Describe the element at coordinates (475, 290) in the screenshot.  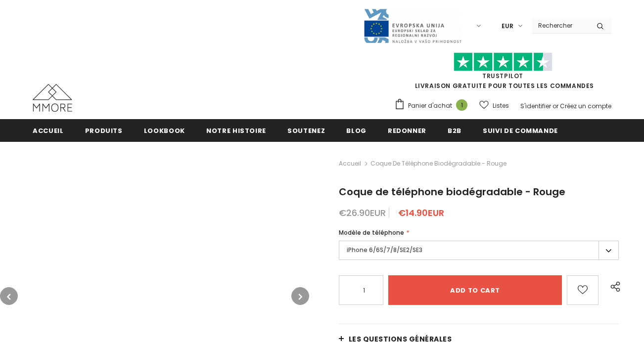
I see `input: Add to cart` at that location.